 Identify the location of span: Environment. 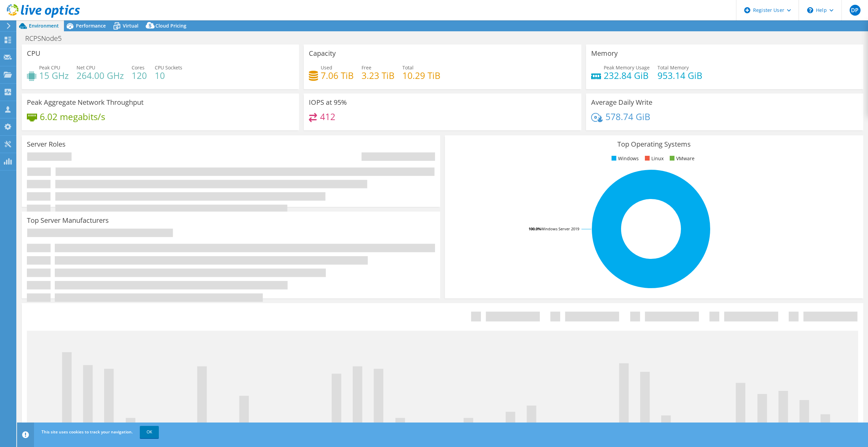
(44, 25).